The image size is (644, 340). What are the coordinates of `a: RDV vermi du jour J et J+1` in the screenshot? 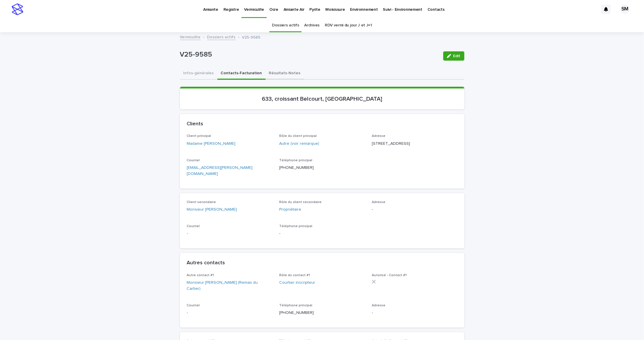 It's located at (348, 25).